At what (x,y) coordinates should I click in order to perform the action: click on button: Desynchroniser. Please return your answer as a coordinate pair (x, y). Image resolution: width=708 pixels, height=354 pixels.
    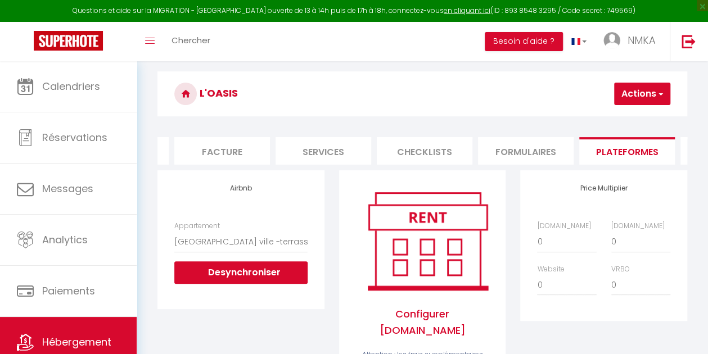
    Looking at the image, I should click on (241, 273).